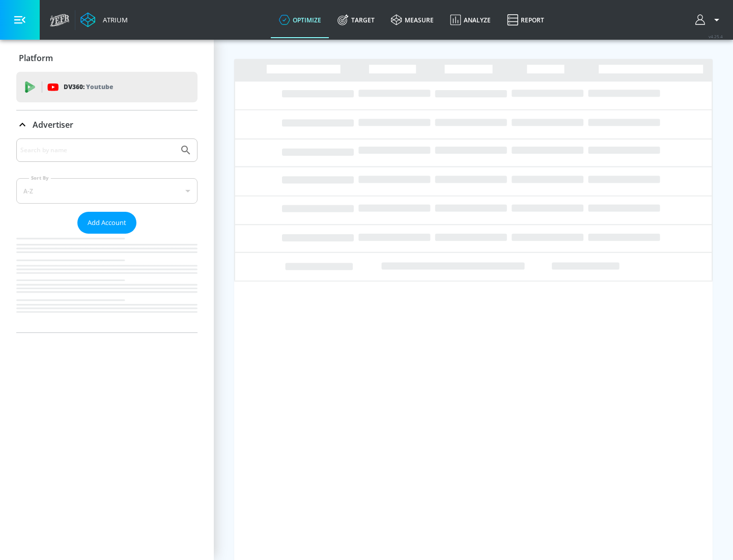  What do you see at coordinates (107, 191) in the screenshot?
I see `div: A-Z` at bounding box center [107, 191].